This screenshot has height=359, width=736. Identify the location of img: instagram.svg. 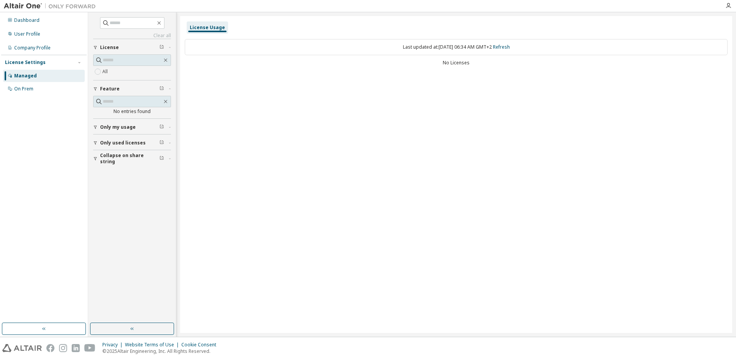
(63, 348).